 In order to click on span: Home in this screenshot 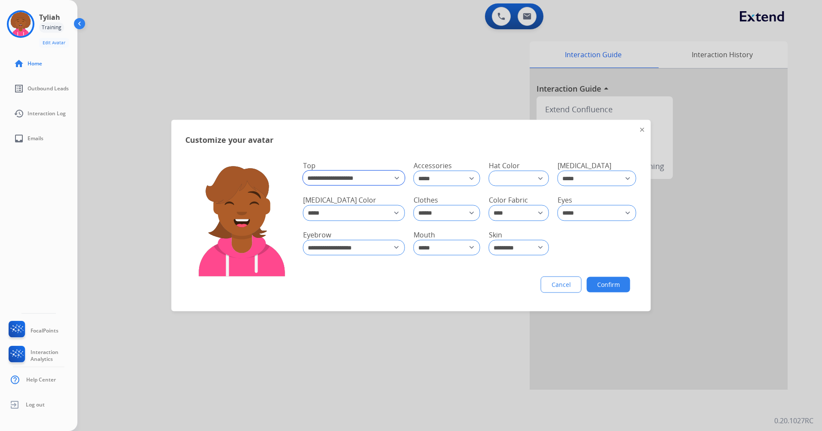, I will do `click(35, 64)`.